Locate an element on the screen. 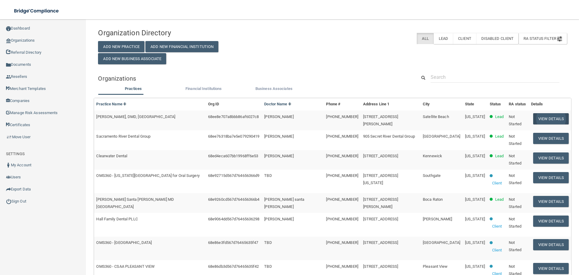 This screenshot has width=579, height=275. th: State is located at coordinates (475, 104).